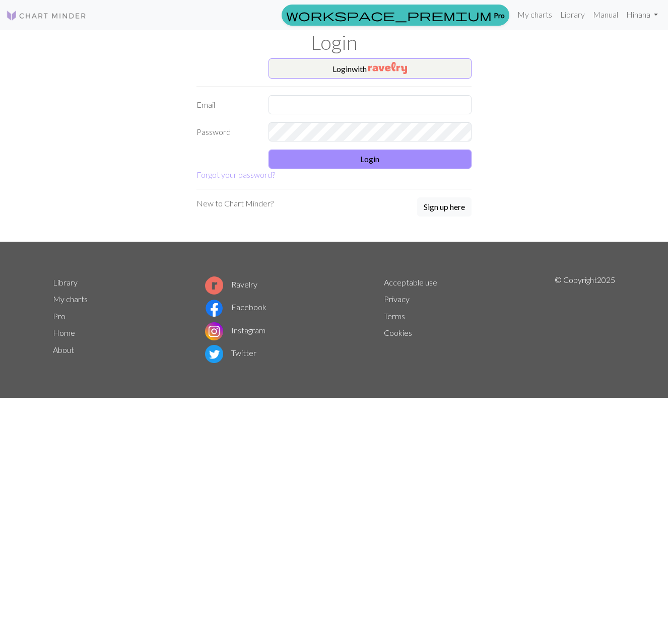 The height and width of the screenshot is (644, 668). I want to click on button: Loginwith, so click(370, 69).